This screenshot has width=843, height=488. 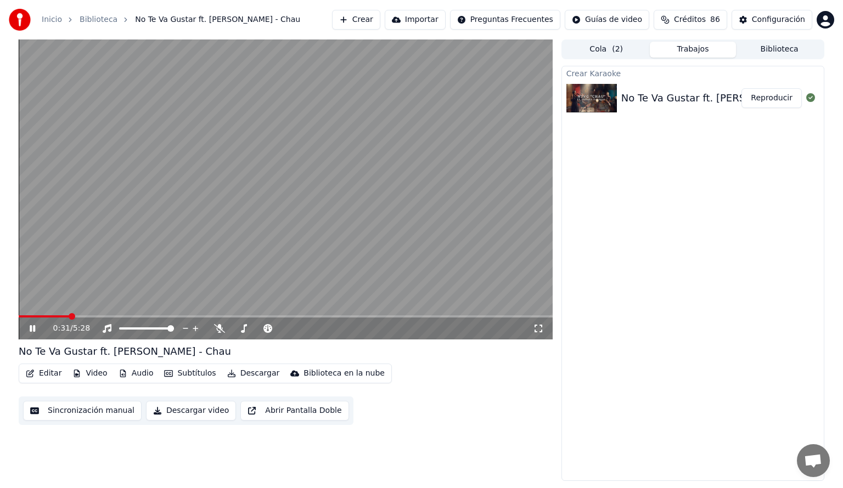 What do you see at coordinates (693, 49) in the screenshot?
I see `button: Trabajos` at bounding box center [693, 49].